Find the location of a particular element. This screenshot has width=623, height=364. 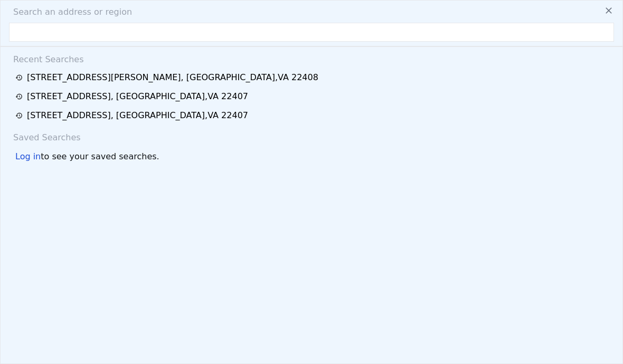

div: Saved Searches is located at coordinates (312, 135).